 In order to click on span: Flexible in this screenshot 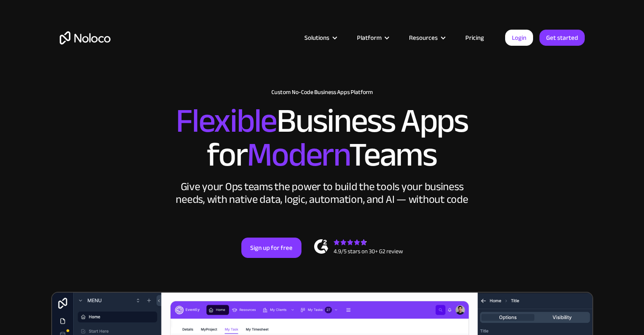, I will do `click(226, 121)`.